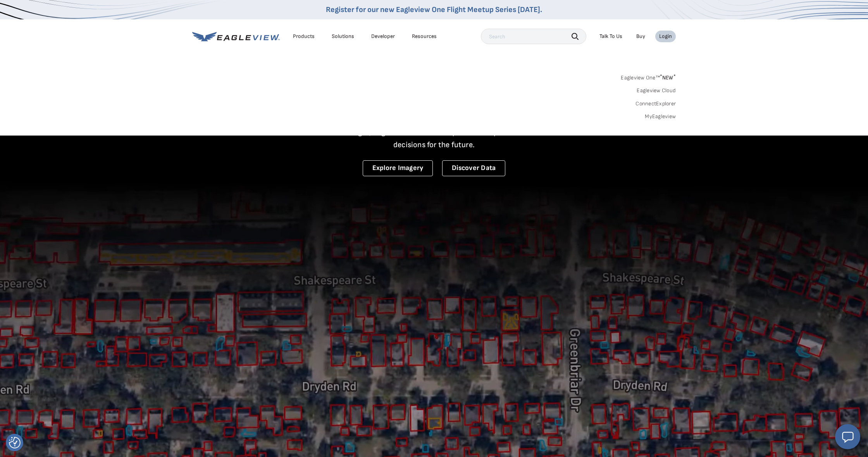  What do you see at coordinates (343, 37) in the screenshot?
I see `div: Solutions` at bounding box center [343, 37].